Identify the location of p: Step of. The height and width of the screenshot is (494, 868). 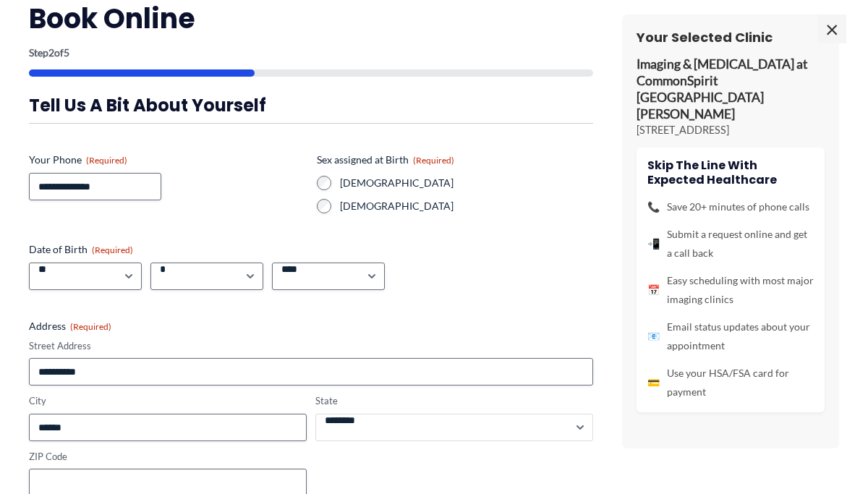
(312, 53).